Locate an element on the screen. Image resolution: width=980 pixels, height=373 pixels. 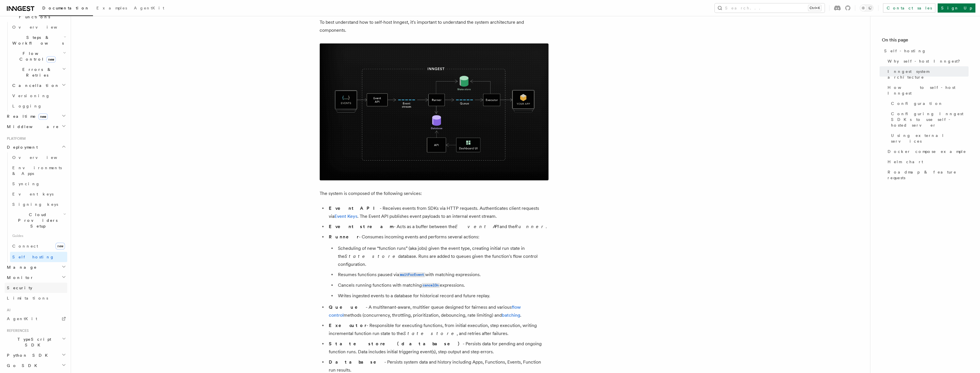
span: Steps & Workflows is located at coordinates (37, 41).